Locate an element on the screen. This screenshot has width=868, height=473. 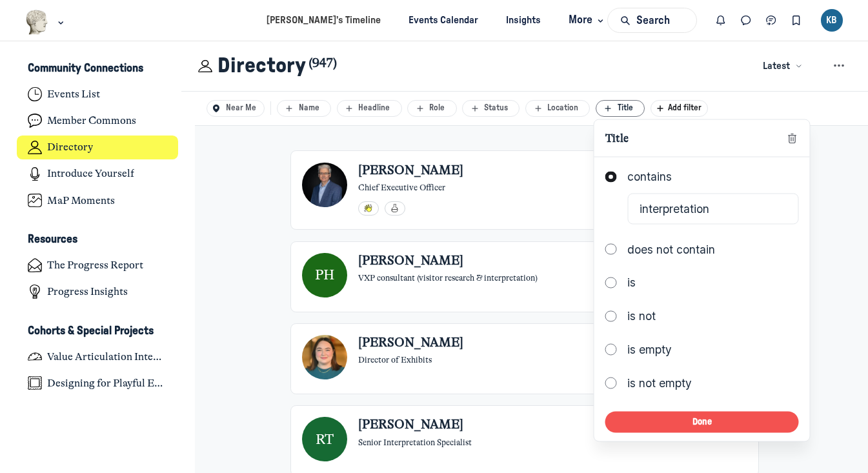
label: is is located at coordinates (712, 283).